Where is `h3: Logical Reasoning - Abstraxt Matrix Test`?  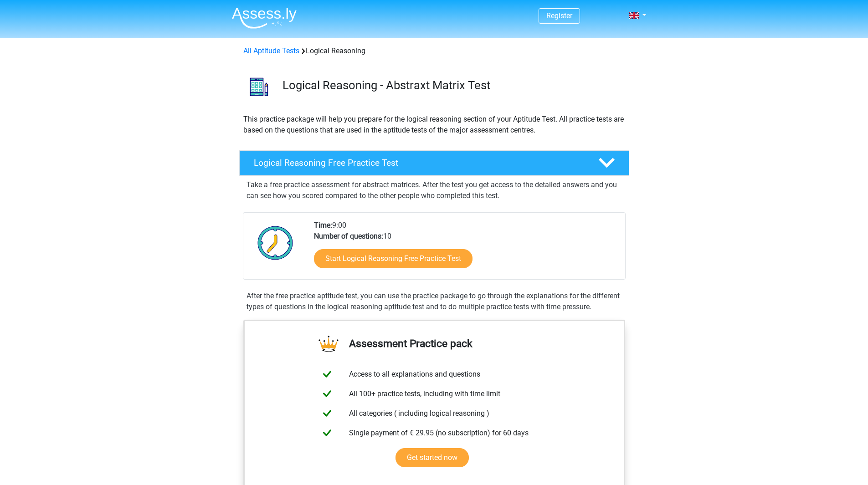
h3: Logical Reasoning - Abstraxt Matrix Test is located at coordinates (452, 85).